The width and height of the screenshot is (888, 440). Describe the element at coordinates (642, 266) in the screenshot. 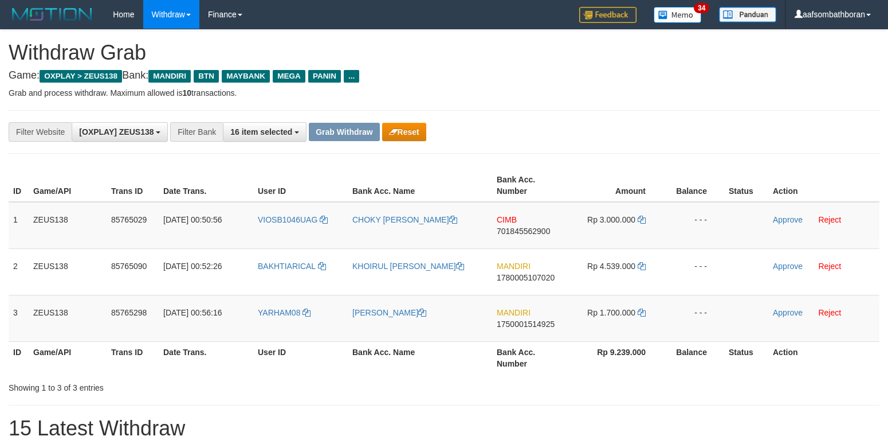

I see `a: Copy 4539000 to clipboard` at that location.